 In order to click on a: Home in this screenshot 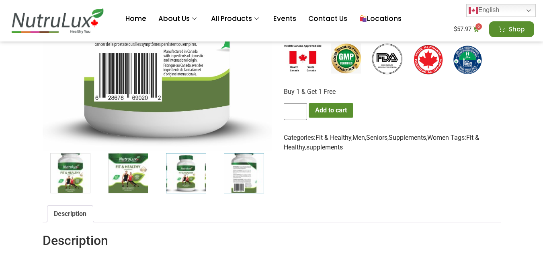, I will do `click(136, 19)`.